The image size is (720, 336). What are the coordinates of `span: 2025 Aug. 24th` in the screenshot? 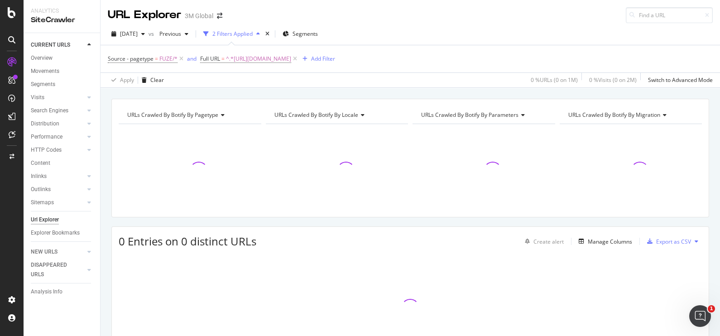 It's located at (129, 34).